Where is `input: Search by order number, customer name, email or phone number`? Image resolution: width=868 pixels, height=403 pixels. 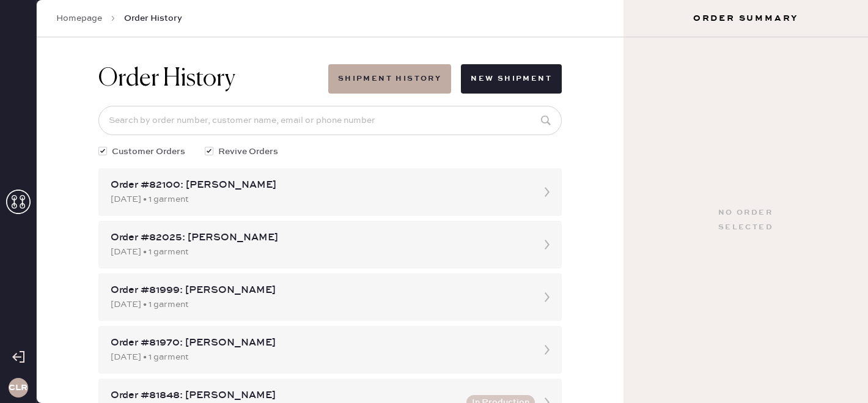
input: Search by order number, customer name, email or phone number is located at coordinates (330, 120).